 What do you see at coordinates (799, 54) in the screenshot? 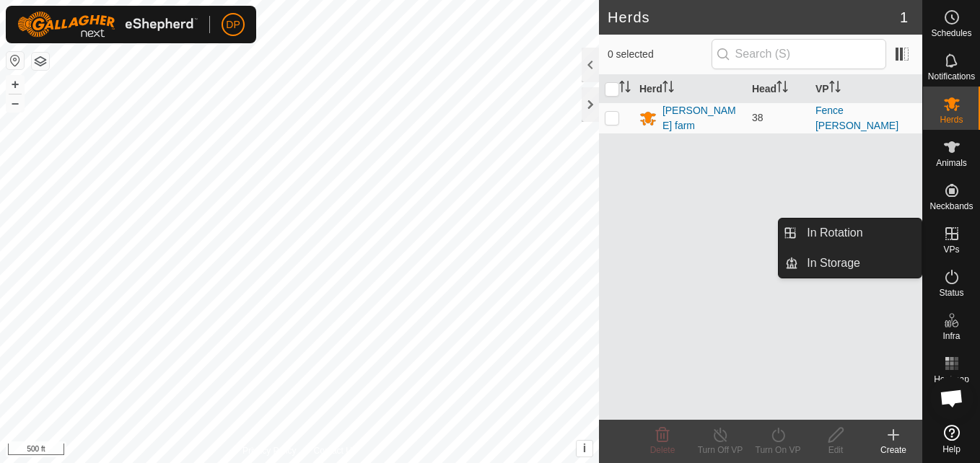
I see `input: Search (S)` at bounding box center [799, 54].